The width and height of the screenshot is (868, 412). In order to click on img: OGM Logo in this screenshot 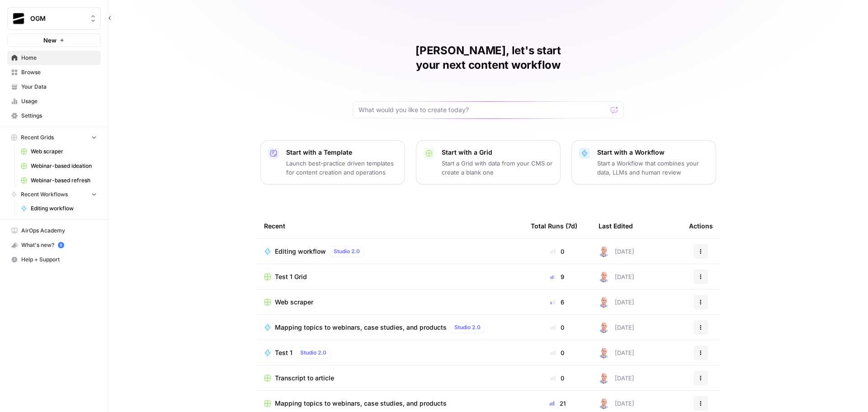, I will do `click(18, 18)`.